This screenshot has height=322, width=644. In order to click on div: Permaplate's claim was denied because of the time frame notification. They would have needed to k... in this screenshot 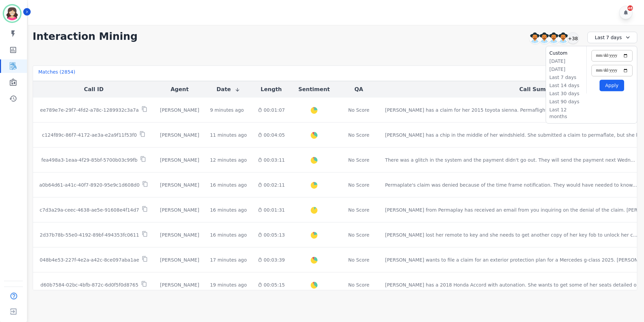, I will do `click(511, 185)`.